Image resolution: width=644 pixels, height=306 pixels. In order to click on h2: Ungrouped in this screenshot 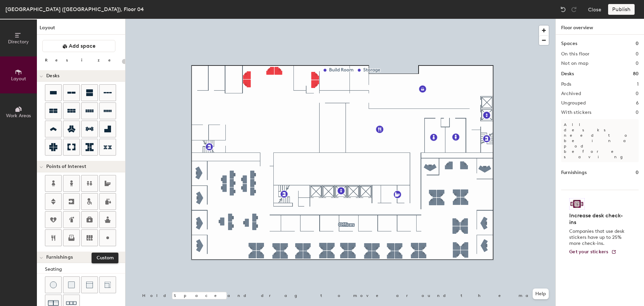, I will do `click(573, 103)`.